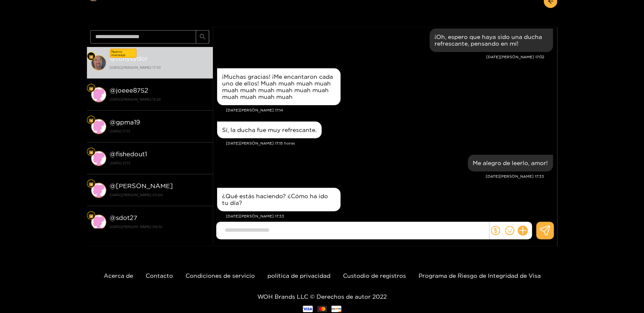 This screenshot has width=644, height=313. I want to click on button: dólar, so click(495, 231).